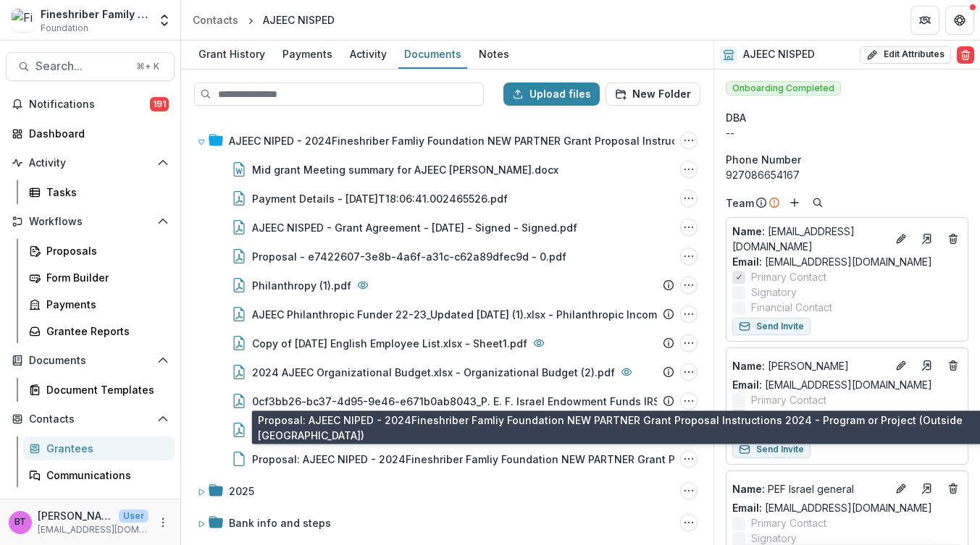  Describe the element at coordinates (432, 53) in the screenshot. I see `div: Documents` at that location.